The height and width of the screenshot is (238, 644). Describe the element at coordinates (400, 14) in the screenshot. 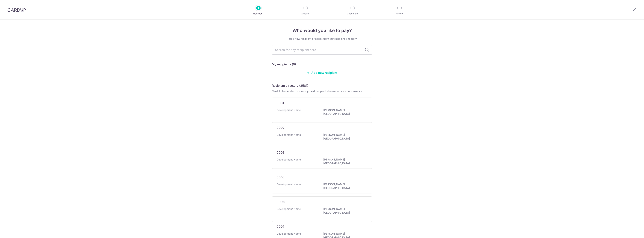

I see `p: Review` at that location.